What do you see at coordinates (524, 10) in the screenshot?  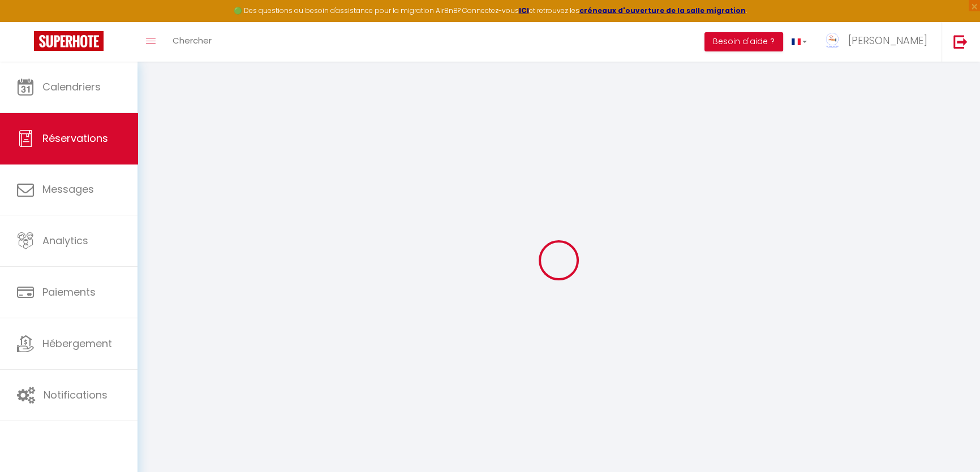 I see `strong: ICI` at bounding box center [524, 10].